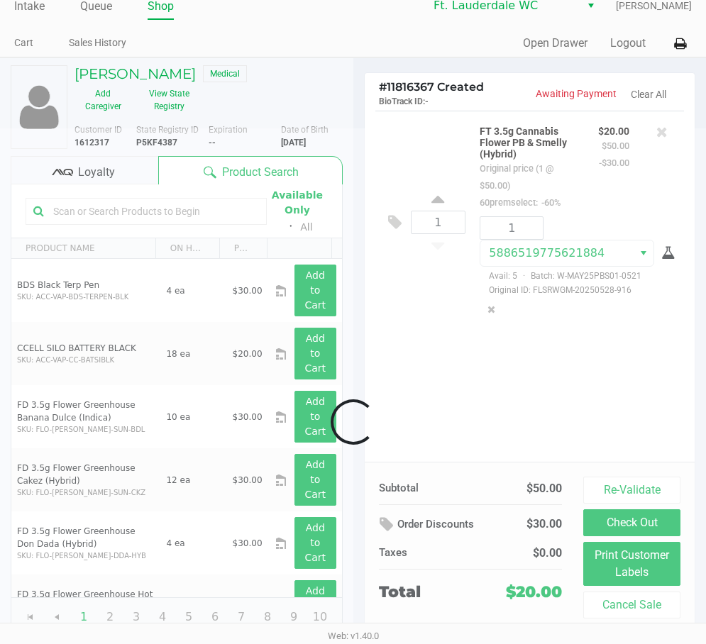 This screenshot has width=706, height=644. What do you see at coordinates (648, 94) in the screenshot?
I see `button: Clear All` at bounding box center [648, 94].